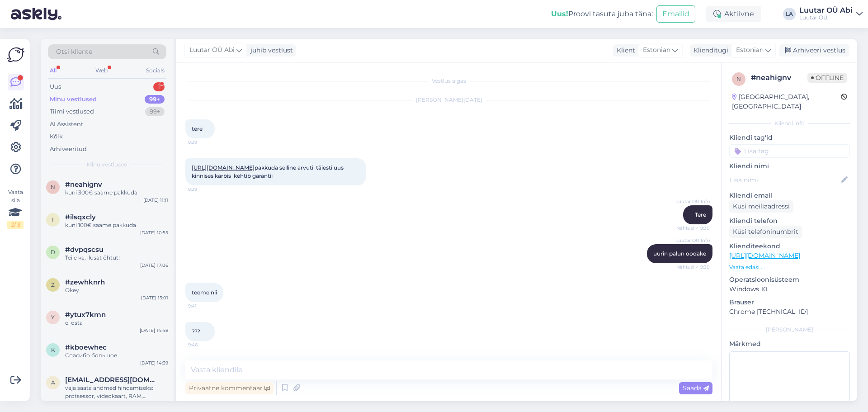 This screenshot has width=868, height=412. What do you see at coordinates (159, 87) in the screenshot?
I see `div: 1` at bounding box center [159, 87].